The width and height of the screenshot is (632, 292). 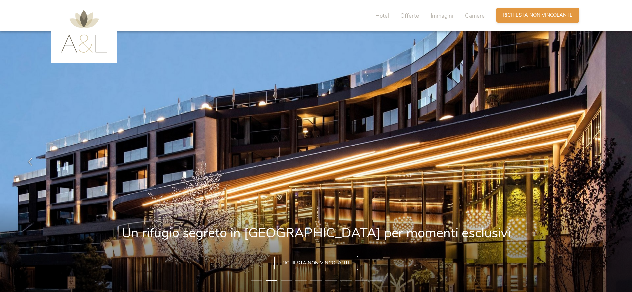 I want to click on span: Camere, so click(x=474, y=16).